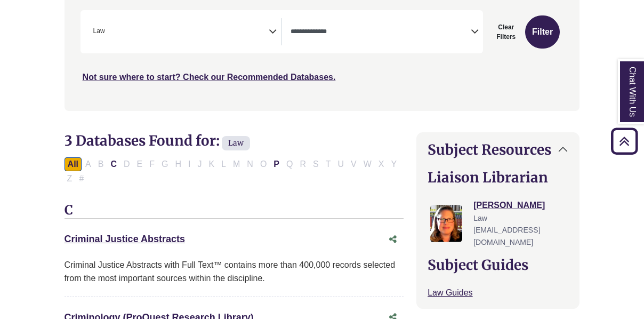 This screenshot has width=644, height=319. Describe the element at coordinates (114, 164) in the screenshot. I see `button: Filter Results C` at that location.